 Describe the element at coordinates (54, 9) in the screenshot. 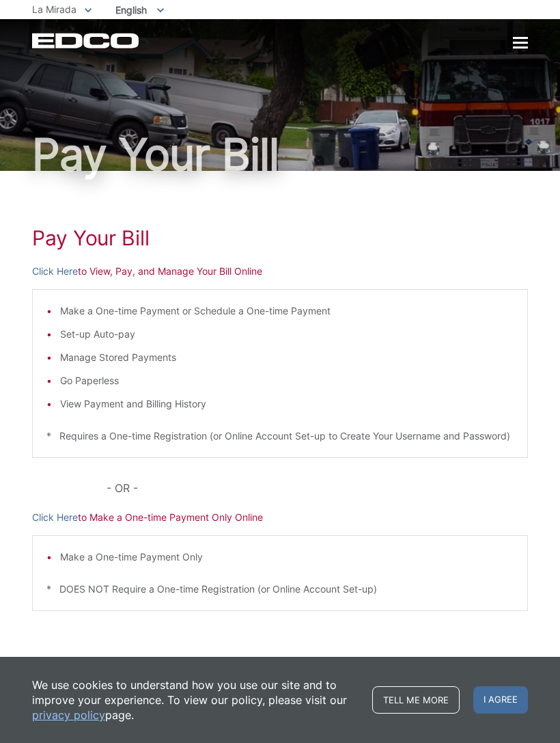

I see `span: La Mirada` at that location.